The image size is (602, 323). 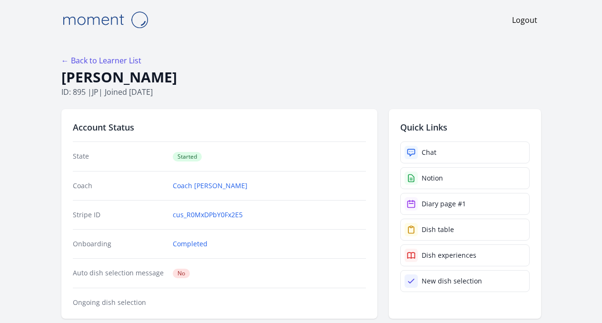 I want to click on a: New dish selection, so click(x=465, y=281).